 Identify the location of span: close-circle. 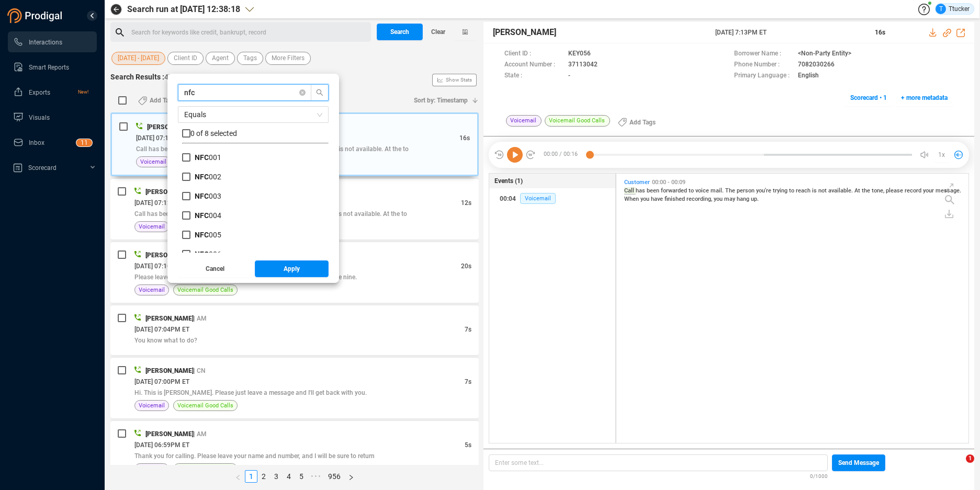
(303, 93).